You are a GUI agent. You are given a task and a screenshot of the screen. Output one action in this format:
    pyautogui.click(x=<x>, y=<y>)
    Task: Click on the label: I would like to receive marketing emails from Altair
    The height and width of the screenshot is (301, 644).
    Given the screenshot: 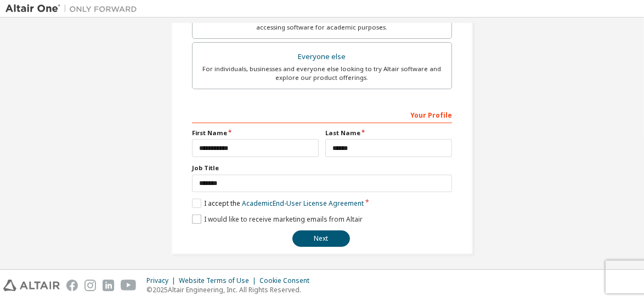 What is the action you would take?
    pyautogui.click(x=277, y=219)
    